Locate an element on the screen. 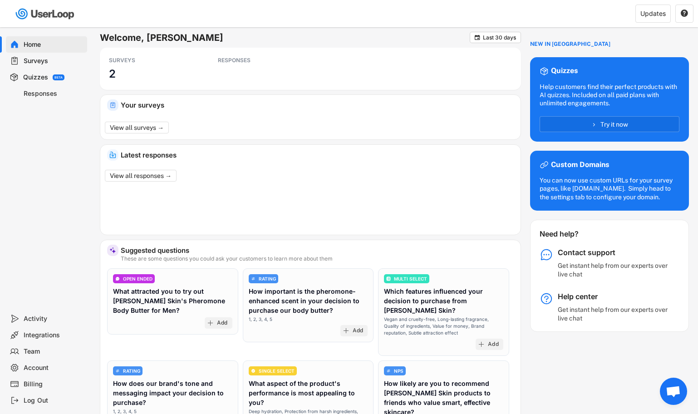 The image size is (698, 414). div: BETA is located at coordinates (59, 77).